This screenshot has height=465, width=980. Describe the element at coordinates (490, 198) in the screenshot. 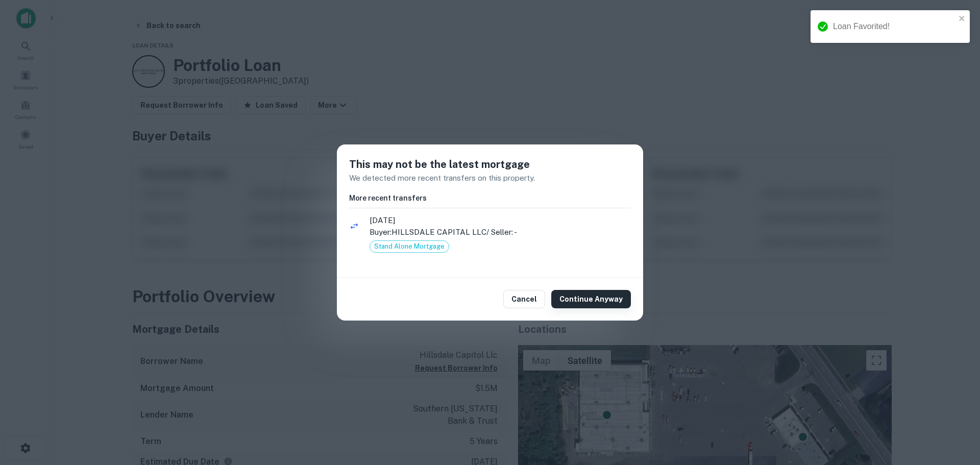

I see `h6: More recent transfers` at that location.